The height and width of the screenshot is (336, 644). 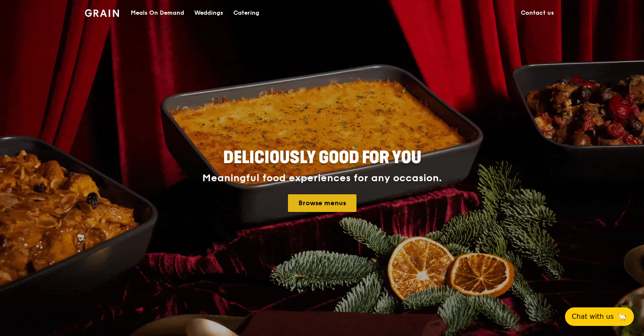 I want to click on div: Meaningful food experiences for any occasion., so click(x=322, y=178).